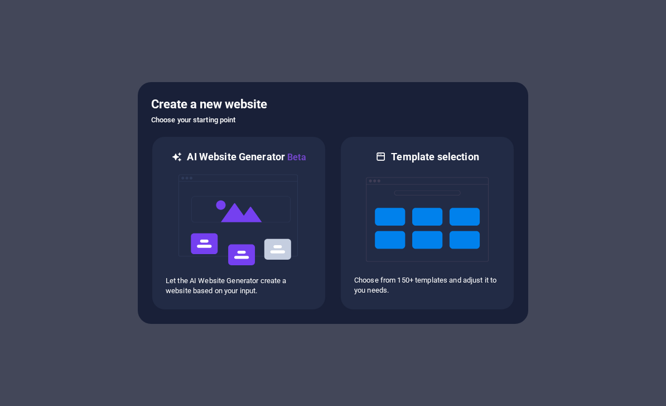 The height and width of the screenshot is (406, 666). I want to click on div: Template selectionChoose from 150+ templates and adjust it to you needs., so click(427, 223).